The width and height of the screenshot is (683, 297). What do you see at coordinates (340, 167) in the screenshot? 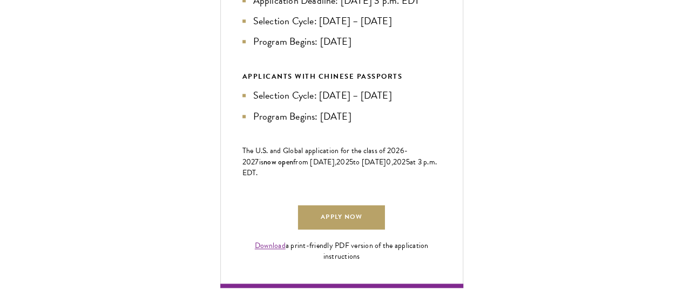
I see `span: at 3 p.m. EDT.` at bounding box center [340, 167].